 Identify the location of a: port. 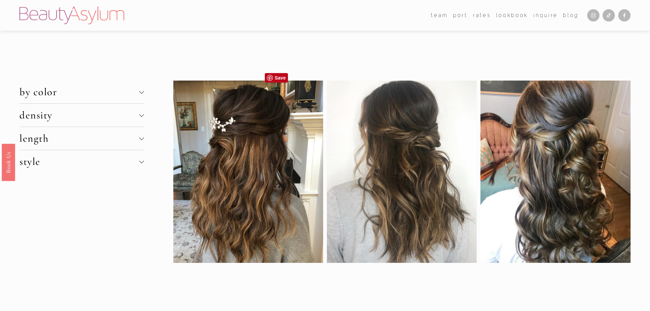
(460, 15).